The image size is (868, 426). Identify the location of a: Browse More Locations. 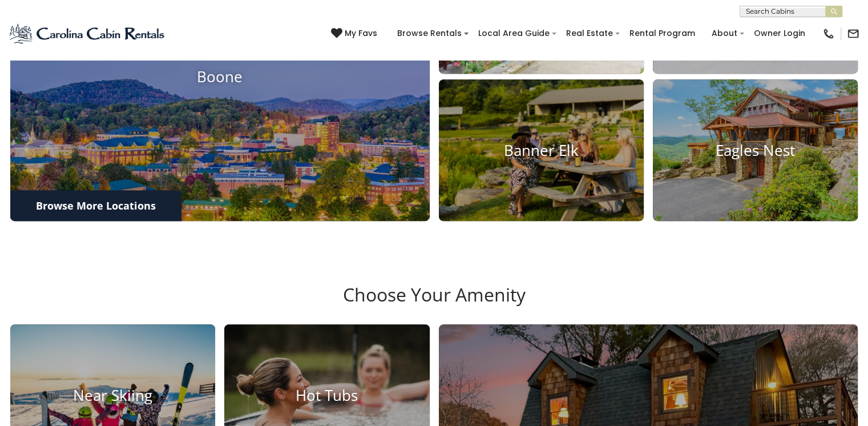
(96, 206).